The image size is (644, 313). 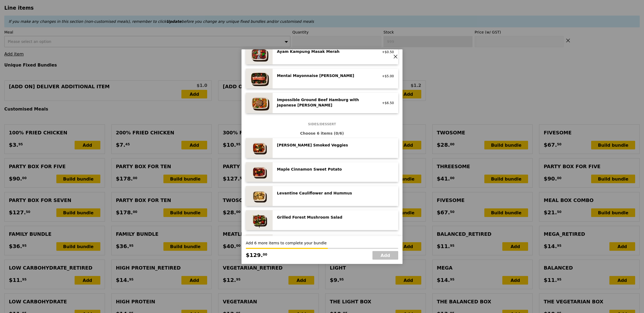 What do you see at coordinates (254, 255) in the screenshot?
I see `span: $129.` at bounding box center [254, 255].